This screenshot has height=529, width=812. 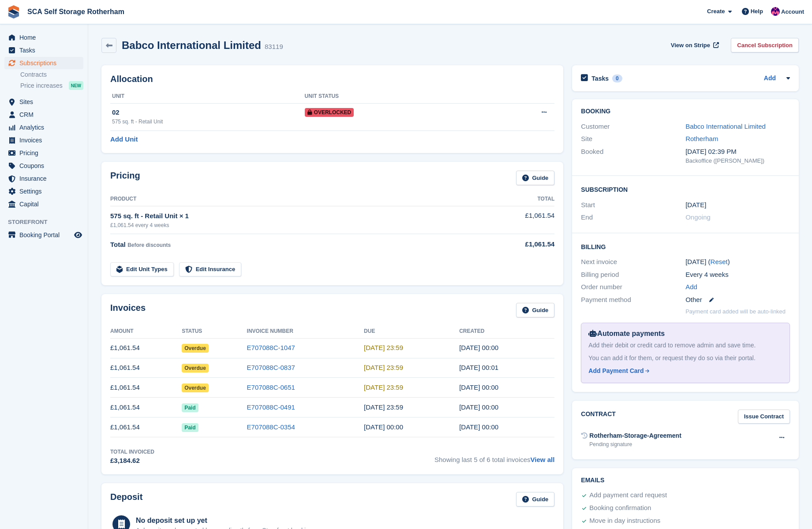 What do you see at coordinates (146, 331) in the screenshot?
I see `th: Amount` at bounding box center [146, 331].